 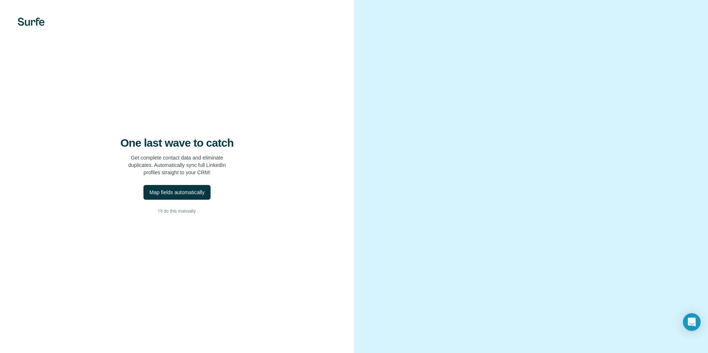 I want to click on button: I’ll do this manually, so click(x=177, y=211).